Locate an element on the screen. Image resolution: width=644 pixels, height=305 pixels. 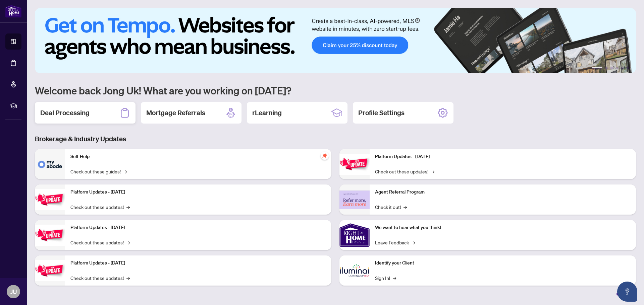
a: Leave Feedback→ is located at coordinates (395, 242).